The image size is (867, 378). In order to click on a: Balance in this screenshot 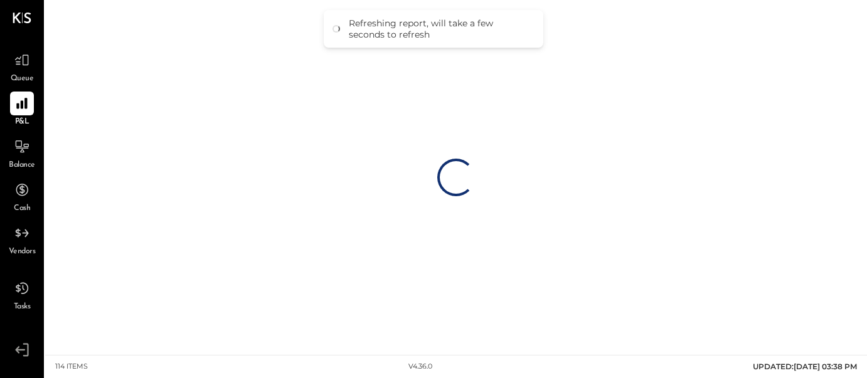, I will do `click(22, 153)`.